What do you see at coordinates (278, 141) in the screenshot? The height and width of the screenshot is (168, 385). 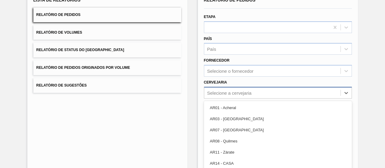 I see `div: AR08 - Quilmes` at bounding box center [278, 141].